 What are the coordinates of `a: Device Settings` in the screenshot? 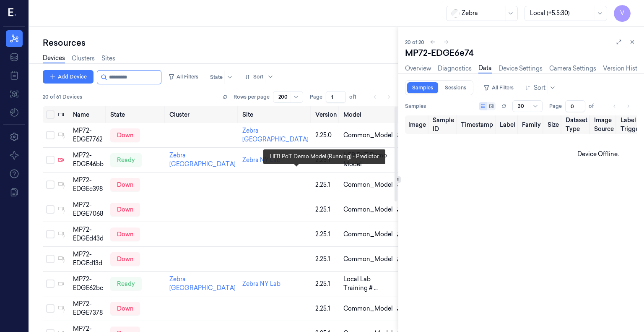 It's located at (520, 68).